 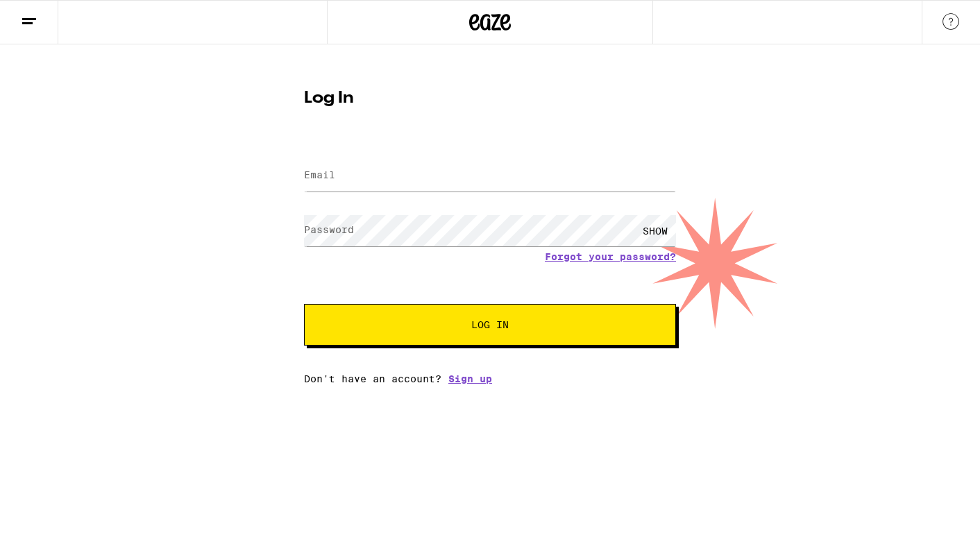 I want to click on div: SHOW, so click(x=655, y=230).